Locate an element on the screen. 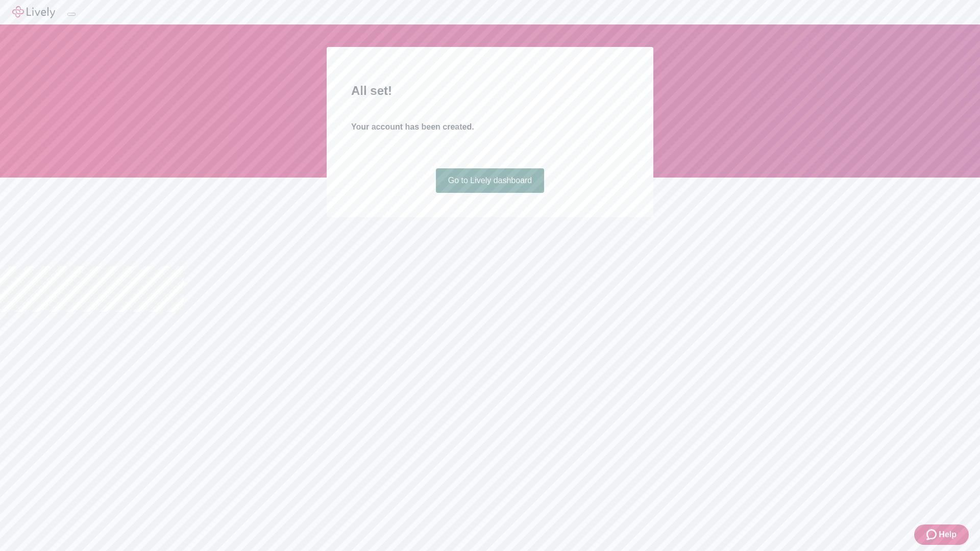  button: Log out is located at coordinates (72, 15).